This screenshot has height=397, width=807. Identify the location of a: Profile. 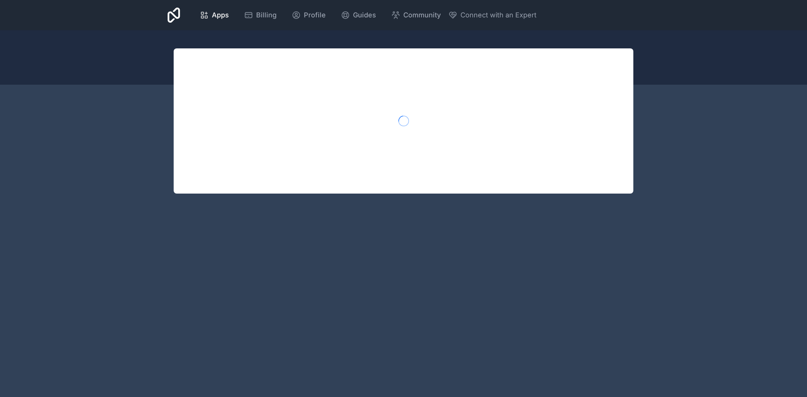
(309, 15).